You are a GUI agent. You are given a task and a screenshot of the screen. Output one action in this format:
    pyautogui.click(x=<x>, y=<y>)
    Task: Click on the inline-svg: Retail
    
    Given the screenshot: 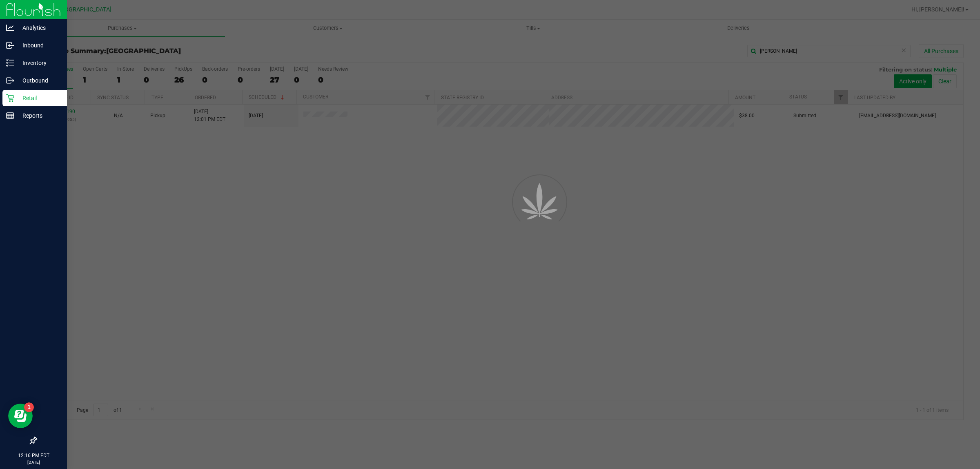 What is the action you would take?
    pyautogui.click(x=10, y=98)
    